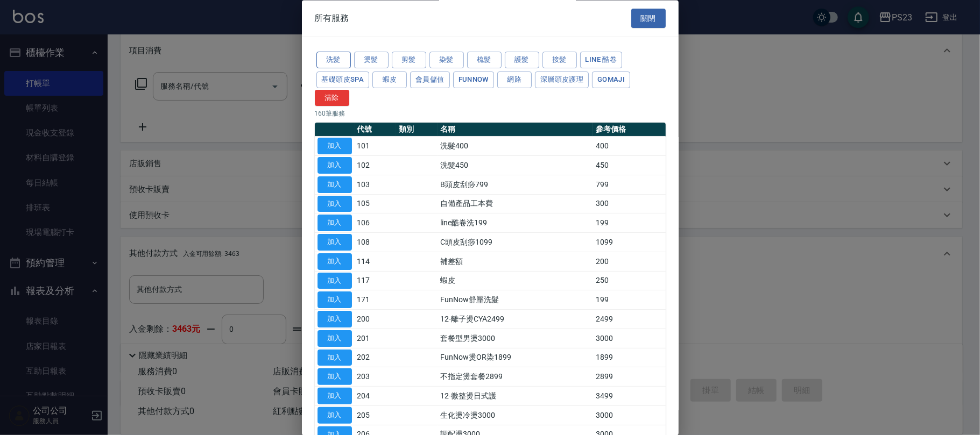 The width and height of the screenshot is (980, 435). What do you see at coordinates (560, 60) in the screenshot?
I see `button: 接髮` at bounding box center [560, 60].